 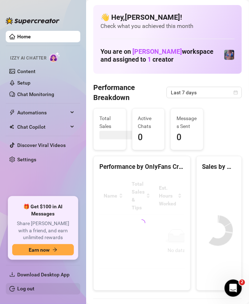 I want to click on span: thunderbolt, so click(x=12, y=113).